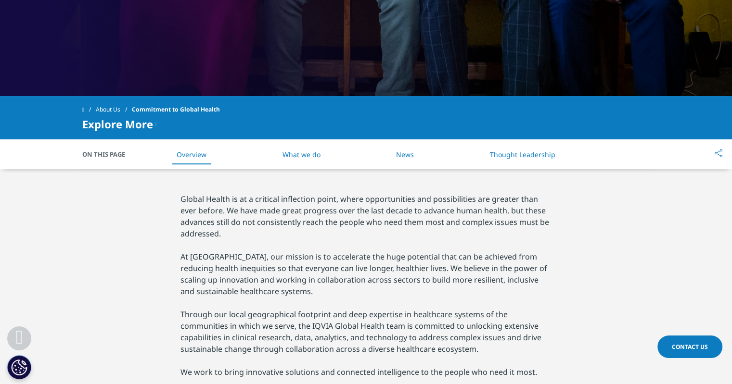  What do you see at coordinates (117, 124) in the screenshot?
I see `span: Explore More` at bounding box center [117, 124].